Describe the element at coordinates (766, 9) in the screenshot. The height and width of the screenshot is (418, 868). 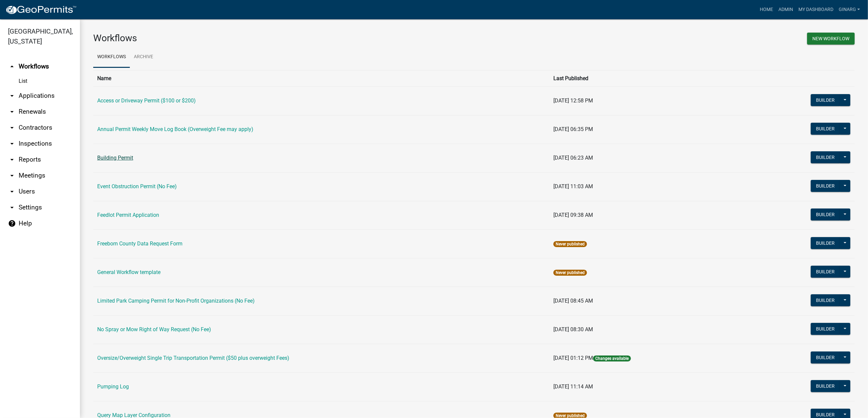
I see `a: Home` at that location.